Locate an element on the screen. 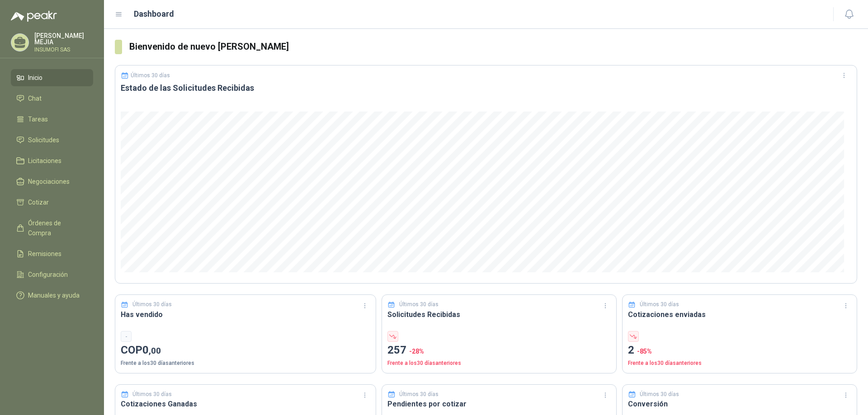 The height and width of the screenshot is (415, 868). a: Negociaciones is located at coordinates (52, 181).